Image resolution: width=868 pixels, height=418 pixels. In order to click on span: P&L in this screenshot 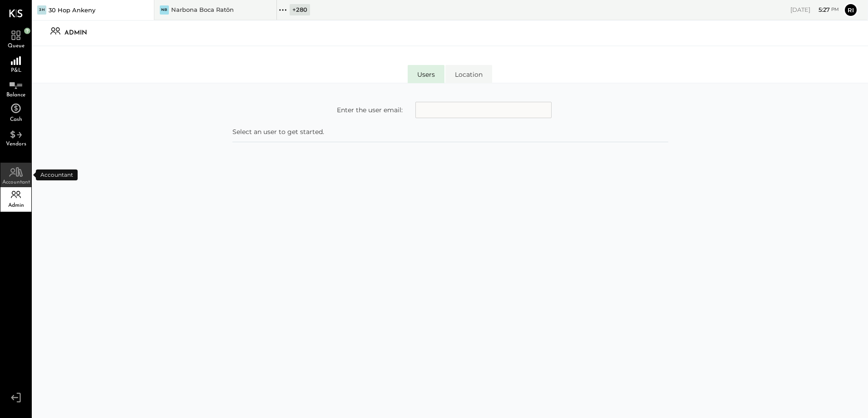, I will do `click(16, 71)`.